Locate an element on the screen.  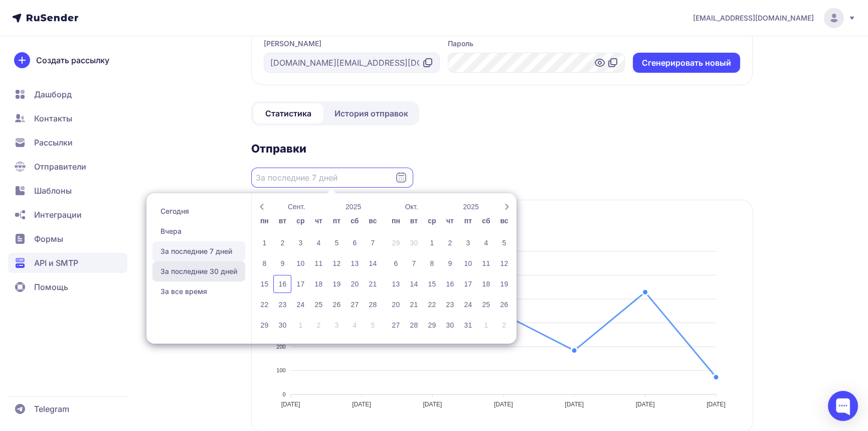
div: пт is located at coordinates (468, 222).